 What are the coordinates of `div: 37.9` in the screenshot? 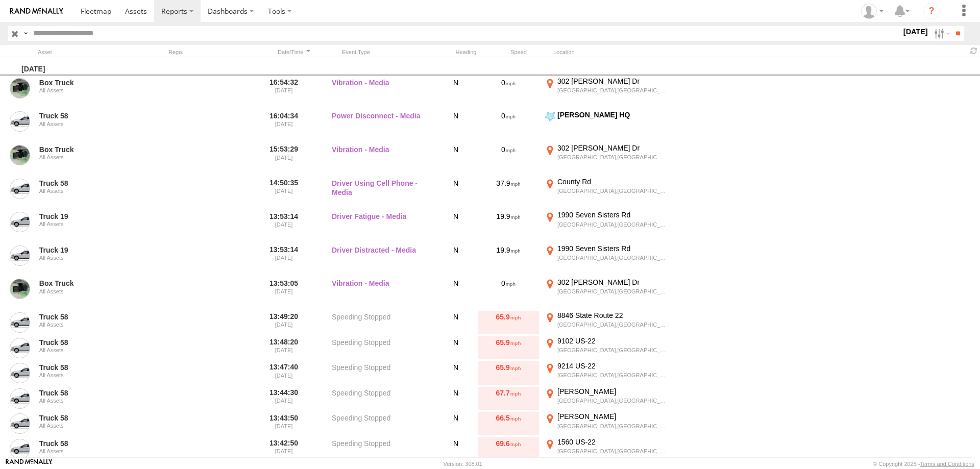 It's located at (509, 193).